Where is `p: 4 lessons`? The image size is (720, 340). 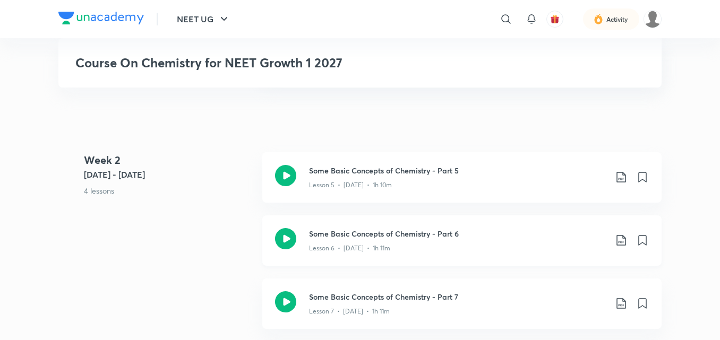 p: 4 lessons is located at coordinates (169, 191).